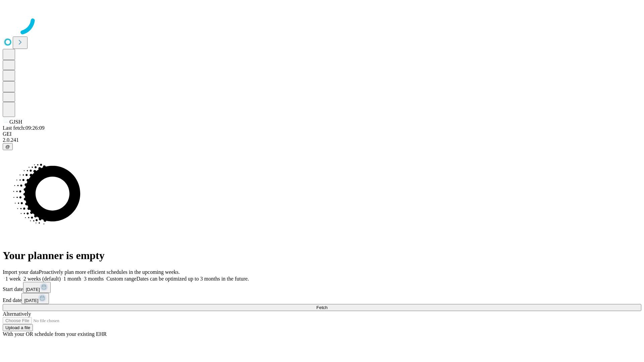 The width and height of the screenshot is (644, 362). Describe the element at coordinates (322, 134) in the screenshot. I see `div: GEI` at that location.